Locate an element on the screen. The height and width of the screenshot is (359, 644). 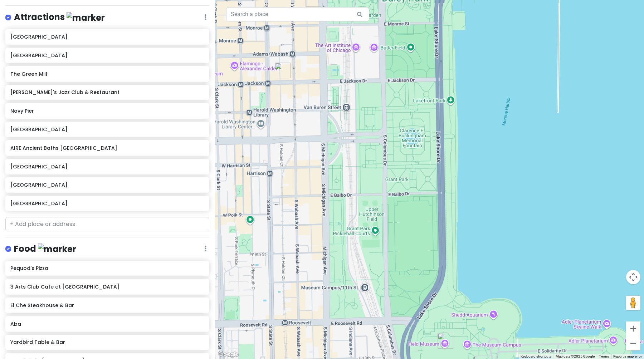
div: Hero Coffee and Bagel Bar is located at coordinates (282, 71).